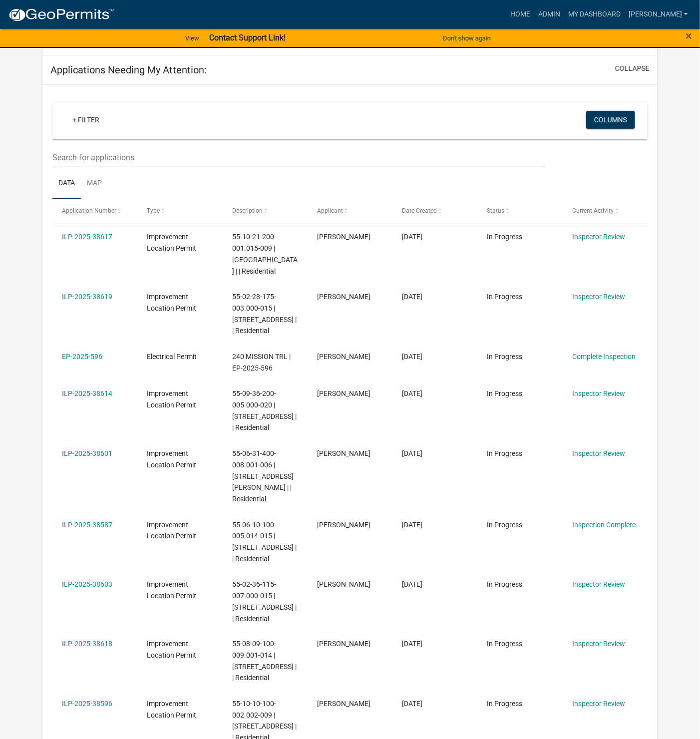  Describe the element at coordinates (521, 15) in the screenshot. I see `a: Home` at that location.